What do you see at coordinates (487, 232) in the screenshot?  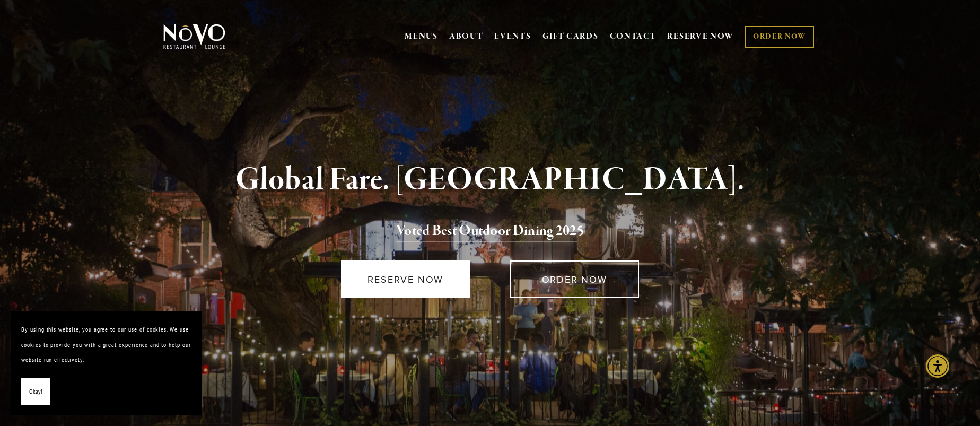 I see `a: Voted Best Outdoor Dining 202` at bounding box center [487, 232].